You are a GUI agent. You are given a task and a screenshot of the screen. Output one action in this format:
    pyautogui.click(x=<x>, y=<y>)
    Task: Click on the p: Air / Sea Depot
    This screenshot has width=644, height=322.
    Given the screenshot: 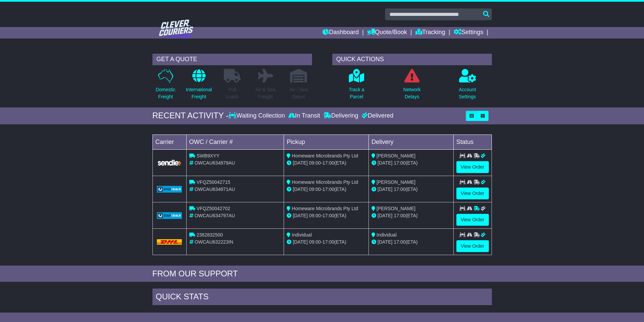 What is the action you would take?
    pyautogui.click(x=299, y=93)
    